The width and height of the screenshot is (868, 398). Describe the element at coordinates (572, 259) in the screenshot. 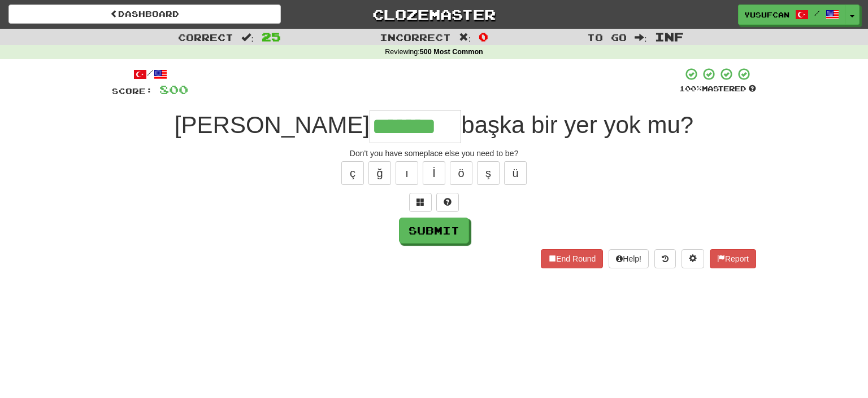

I see `button: End Round` at that location.